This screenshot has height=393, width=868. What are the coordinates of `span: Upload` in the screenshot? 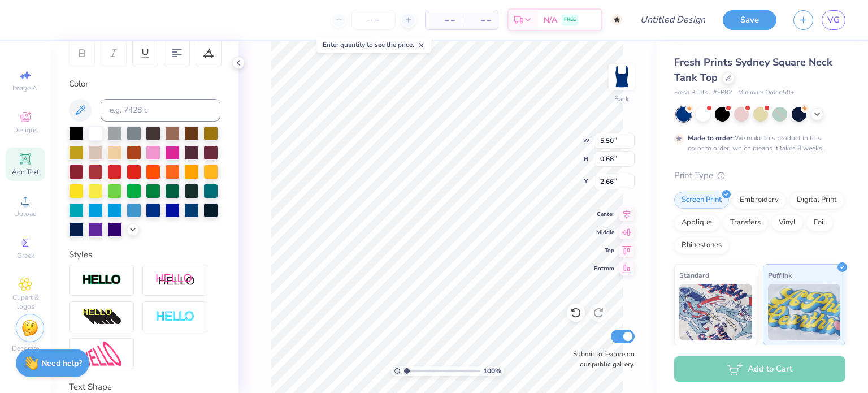 It's located at (25, 214).